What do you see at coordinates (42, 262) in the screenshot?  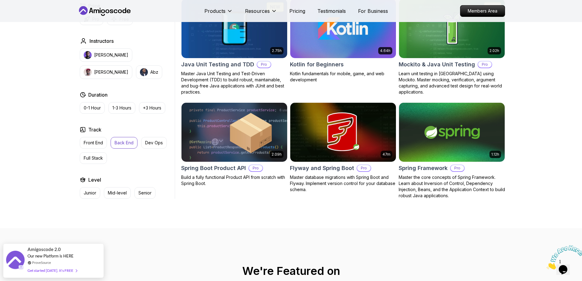 I see `a: ProveSource` at bounding box center [42, 262].